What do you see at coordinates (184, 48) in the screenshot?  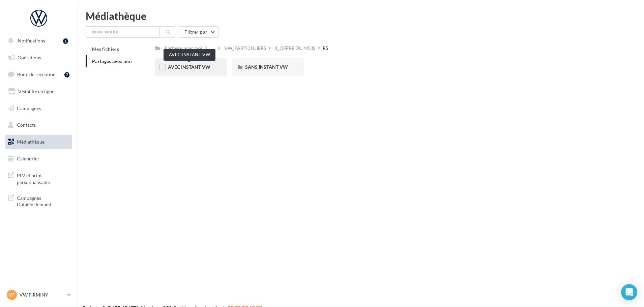 I see `div: Partagés avec moi` at bounding box center [184, 48].